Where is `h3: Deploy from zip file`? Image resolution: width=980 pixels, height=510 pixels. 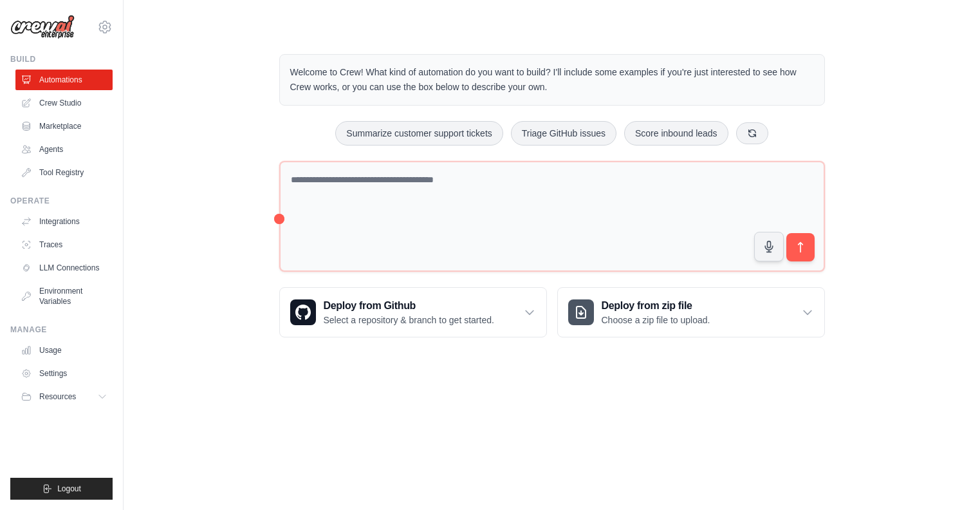
h3: Deploy from zip file is located at coordinates (656, 306).